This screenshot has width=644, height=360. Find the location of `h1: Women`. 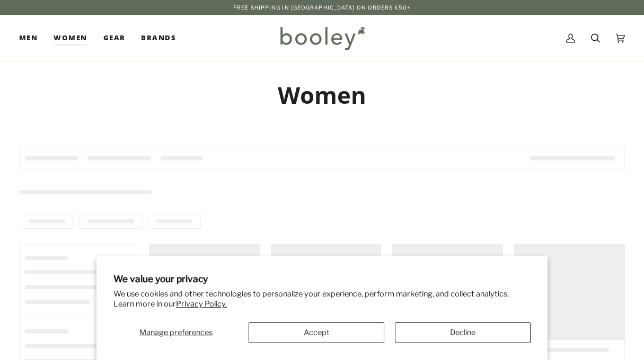

h1: Women is located at coordinates (322, 95).